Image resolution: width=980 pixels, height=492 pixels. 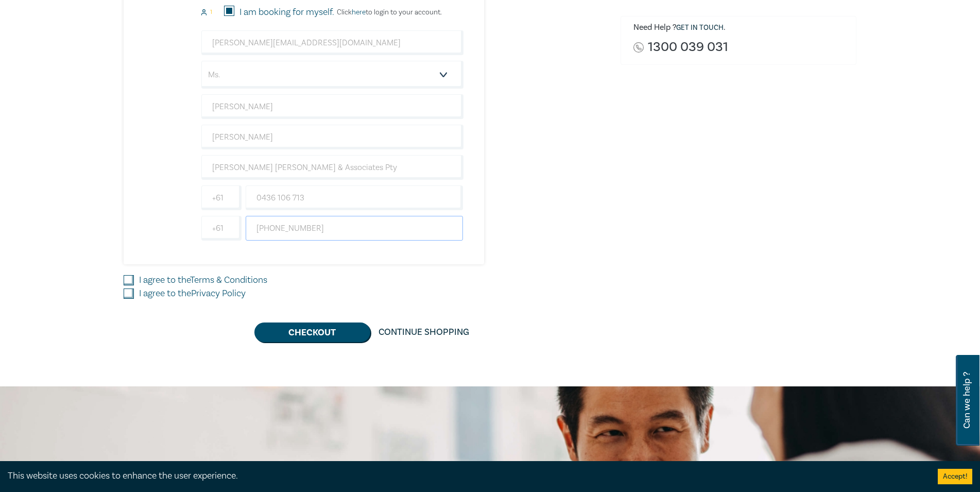 What do you see at coordinates (246, 474) in the screenshot?
I see `h2: Stay informed.` at bounding box center [246, 474].